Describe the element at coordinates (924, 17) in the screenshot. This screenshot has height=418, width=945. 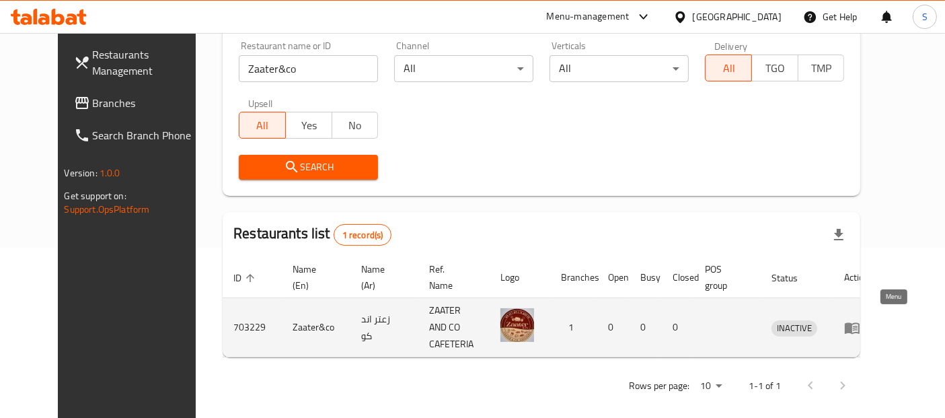
I see `span: S` at that location.